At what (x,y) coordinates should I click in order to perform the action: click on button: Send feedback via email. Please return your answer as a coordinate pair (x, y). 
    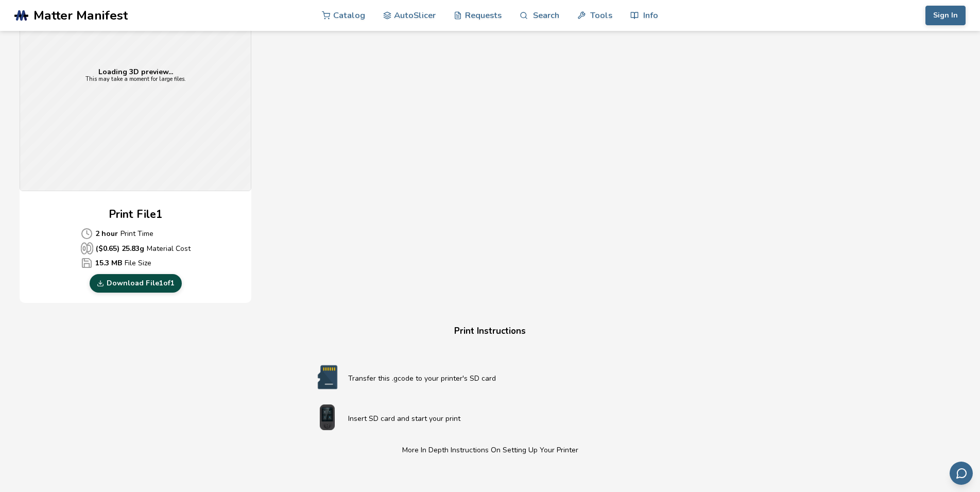
    Looking at the image, I should click on (961, 473).